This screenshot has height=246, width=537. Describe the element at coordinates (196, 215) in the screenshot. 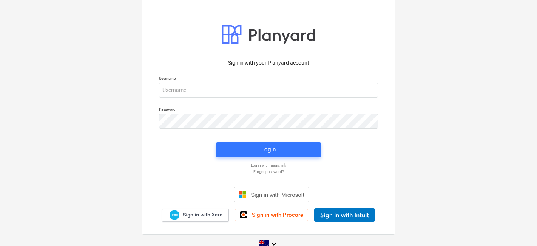

I see `a: Sign in with Xero` at that location.